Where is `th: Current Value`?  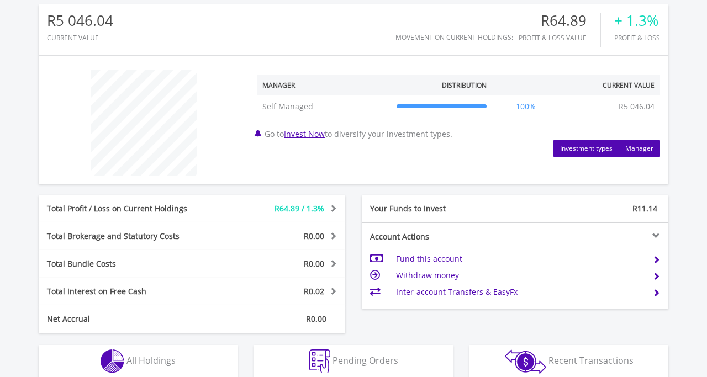
th: Current Value is located at coordinates (609, 85).